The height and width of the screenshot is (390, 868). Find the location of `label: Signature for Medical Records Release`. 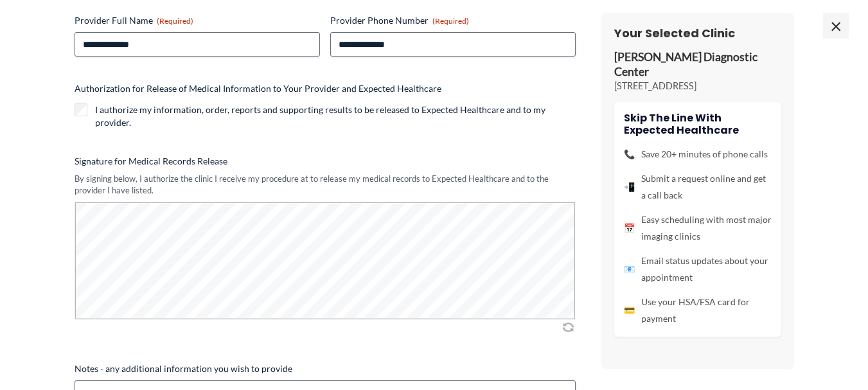

label: Signature for Medical Records Release is located at coordinates (325, 162).